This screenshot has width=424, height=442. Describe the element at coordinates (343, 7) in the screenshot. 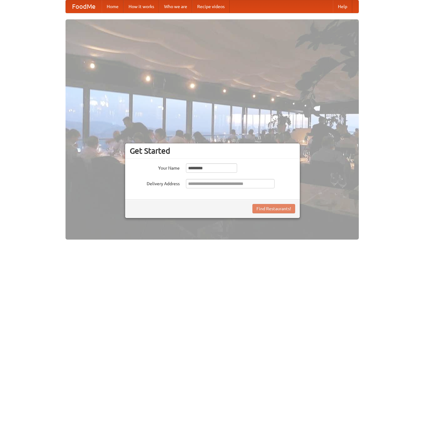

I see `a: Help` at that location.